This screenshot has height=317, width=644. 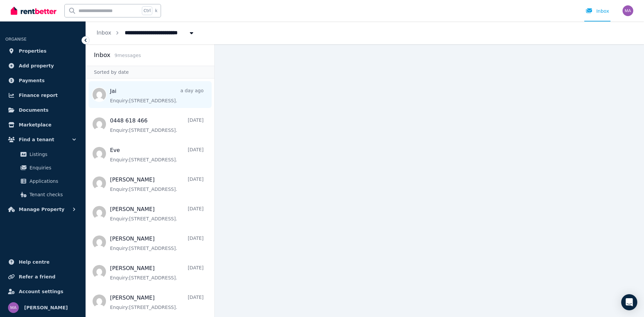 What do you see at coordinates (52, 168) in the screenshot?
I see `span: Enquiries` at bounding box center [52, 168].